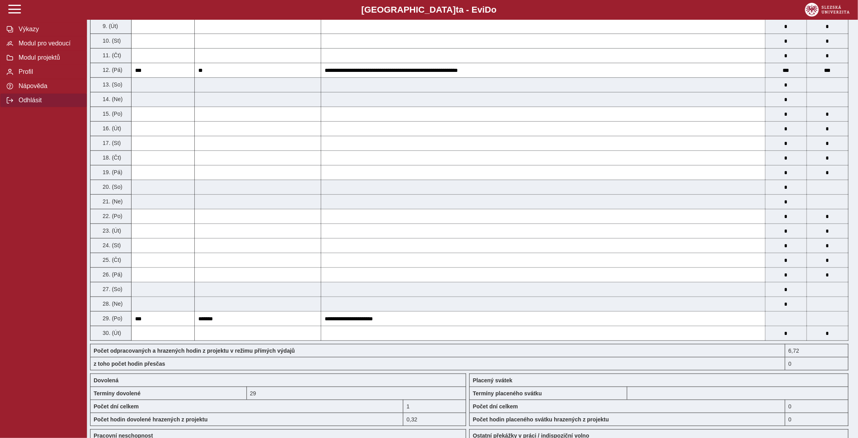  I want to click on span: 27. (So), so click(112, 289).